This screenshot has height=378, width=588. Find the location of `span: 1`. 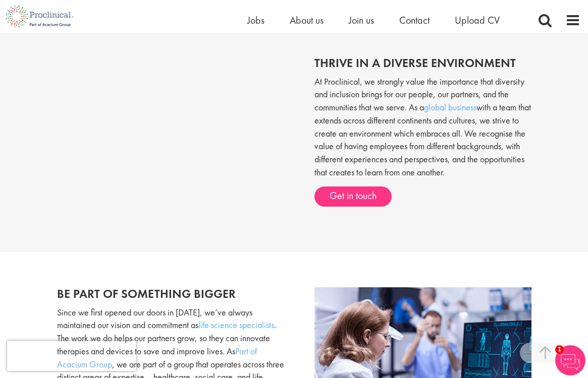

span: 1 is located at coordinates (559, 349).